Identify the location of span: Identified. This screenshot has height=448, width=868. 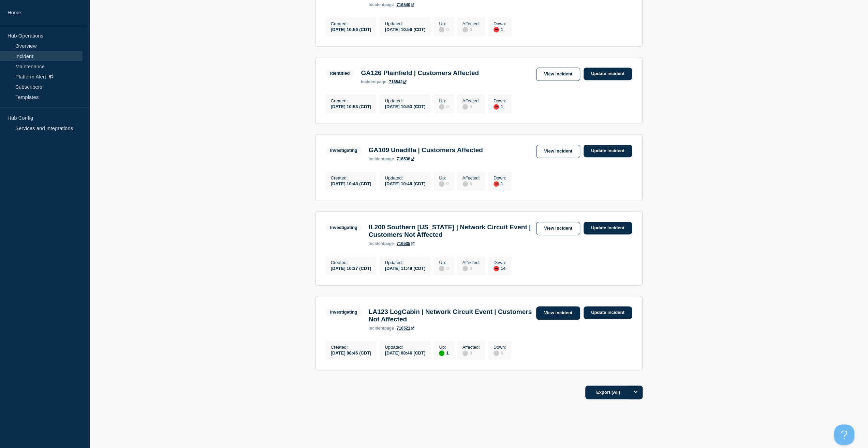
(340, 73).